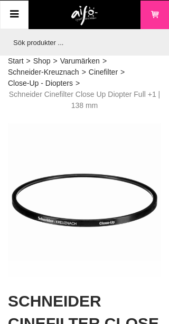  I want to click on a: Close-Up - Diopters, so click(40, 83).